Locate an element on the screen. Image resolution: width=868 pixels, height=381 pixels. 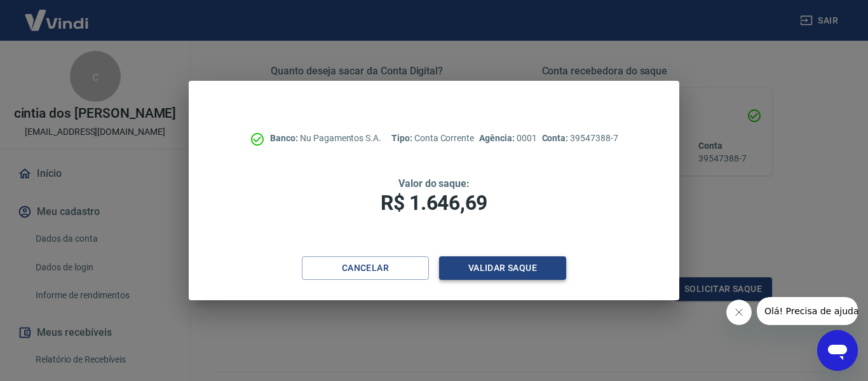
span: Tipo: is located at coordinates (403, 138).